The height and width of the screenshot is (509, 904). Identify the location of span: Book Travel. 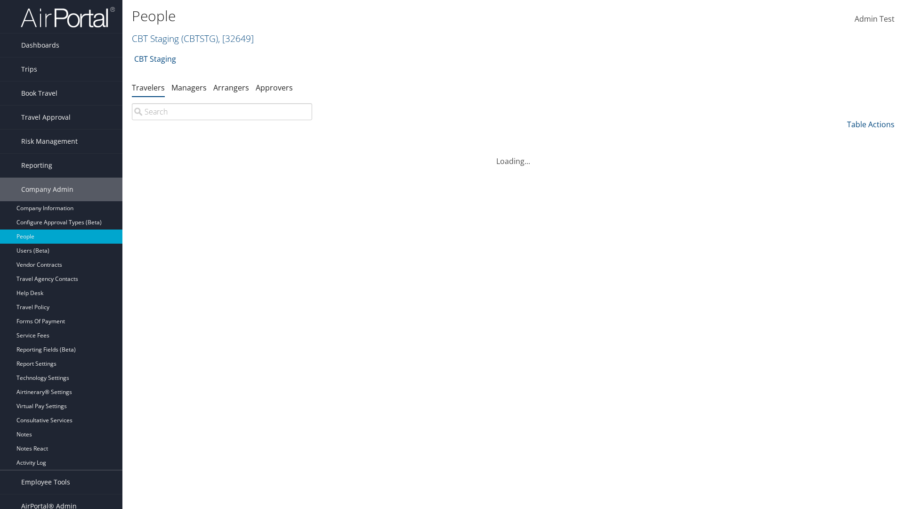
(39, 93).